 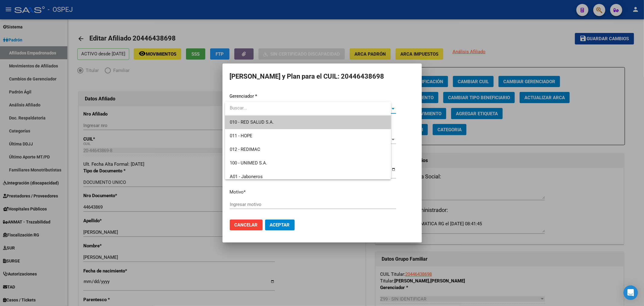 I want to click on span: 100 - UNIMED S.A., so click(x=248, y=163).